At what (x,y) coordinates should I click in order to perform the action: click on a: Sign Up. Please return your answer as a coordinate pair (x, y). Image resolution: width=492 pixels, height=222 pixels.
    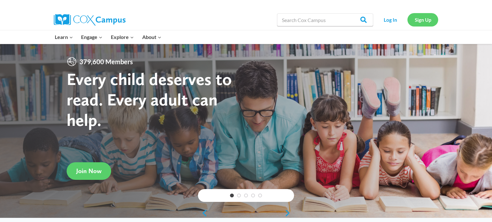
    Looking at the image, I should click on (422, 20).